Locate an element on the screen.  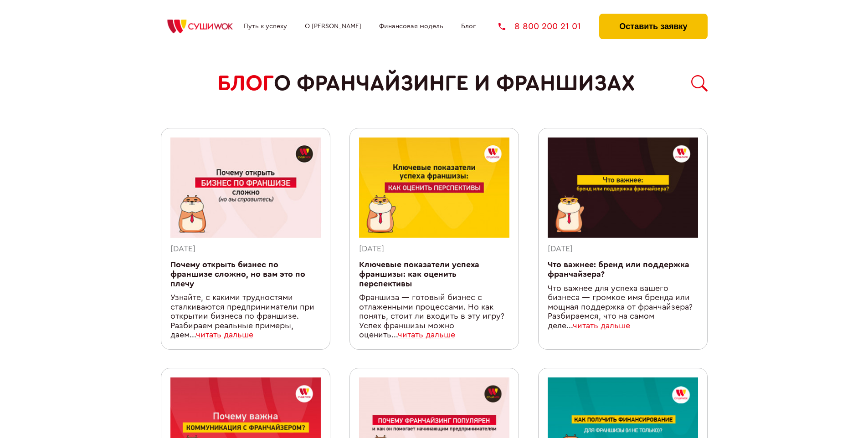
a: Блог is located at coordinates (468, 26).